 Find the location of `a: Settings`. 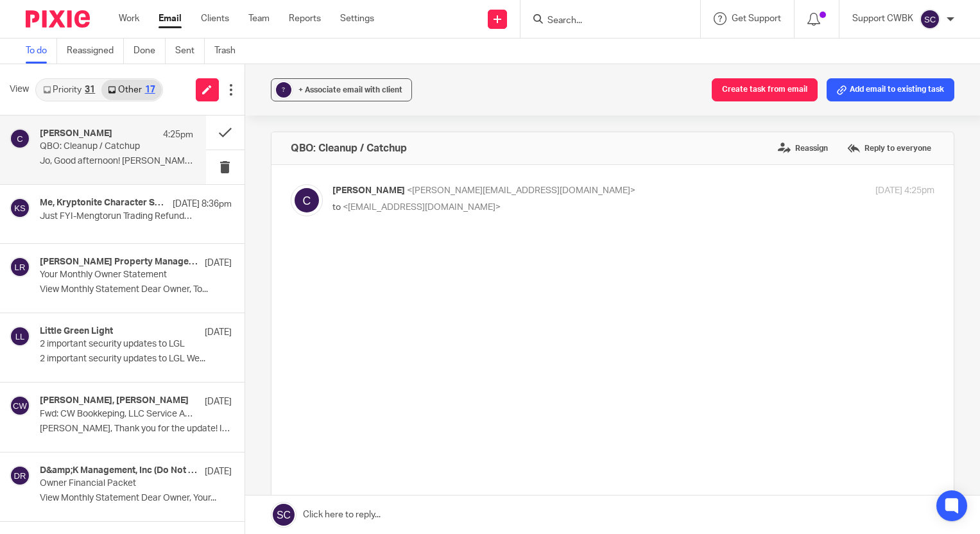

a: Settings is located at coordinates (357, 19).